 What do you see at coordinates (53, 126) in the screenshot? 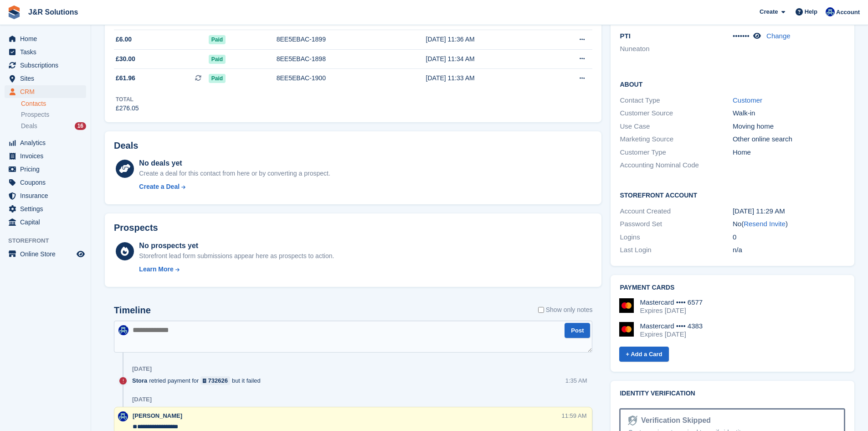
I see `a: Deals 16` at bounding box center [53, 126].